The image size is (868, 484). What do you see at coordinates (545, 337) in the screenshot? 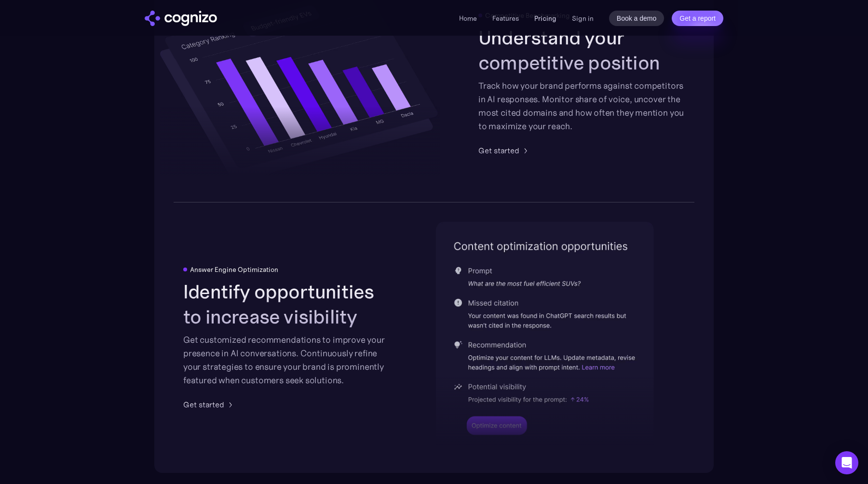
I see `img: content optimization for LLMs` at bounding box center [545, 337].